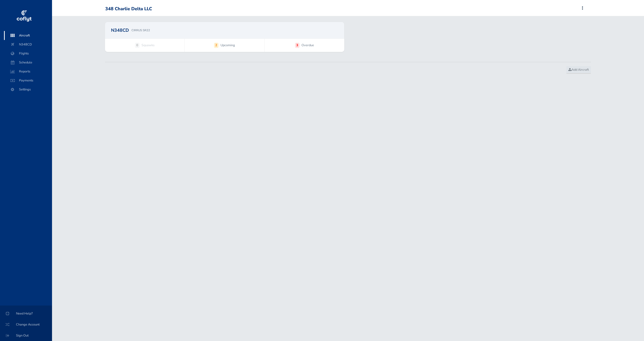 The height and width of the screenshot is (341, 644). Describe the element at coordinates (26, 314) in the screenshot. I see `span: Need Help?` at that location.